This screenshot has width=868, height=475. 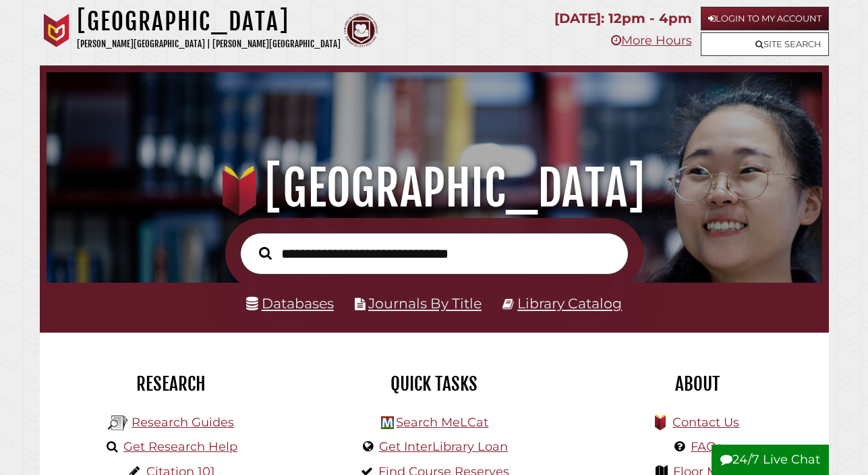 I want to click on a: More Hours, so click(x=652, y=41).